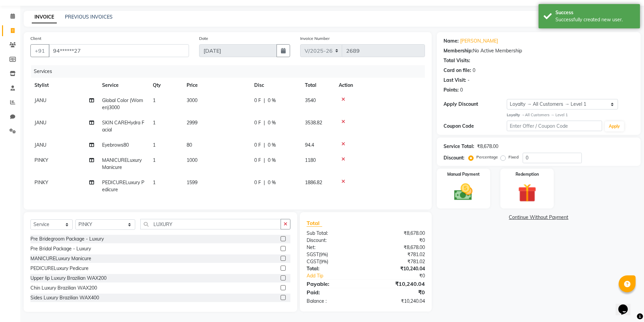 The width and height of the screenshot is (644, 322). Describe the element at coordinates (61, 249) in the screenshot. I see `div: Pre Bridal Package - Luxury` at that location.